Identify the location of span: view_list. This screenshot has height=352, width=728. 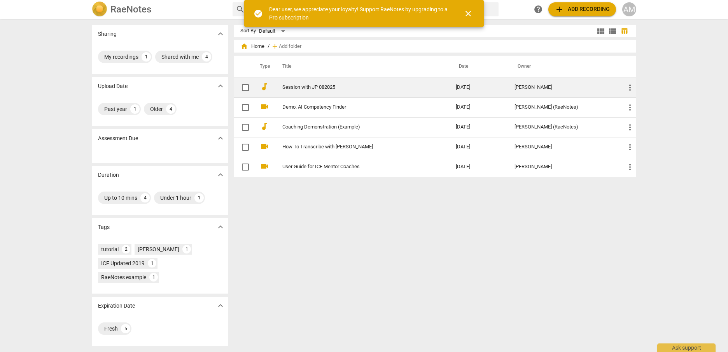
(613, 31).